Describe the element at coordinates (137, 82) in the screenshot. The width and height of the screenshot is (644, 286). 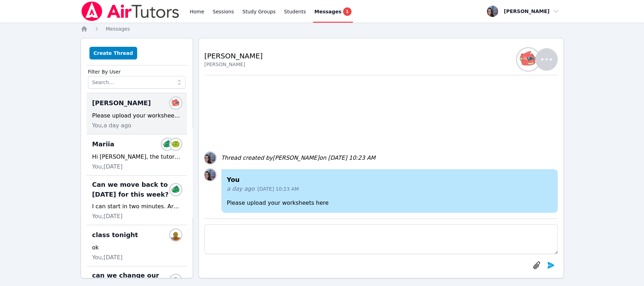
I see `input: Search...` at that location.